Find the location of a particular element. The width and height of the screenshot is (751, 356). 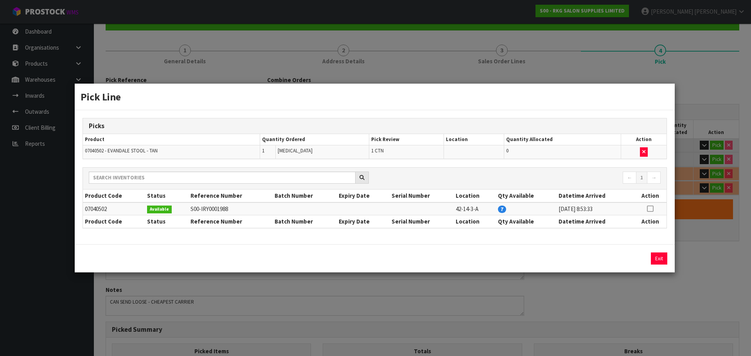

span: 0 is located at coordinates (507, 151).